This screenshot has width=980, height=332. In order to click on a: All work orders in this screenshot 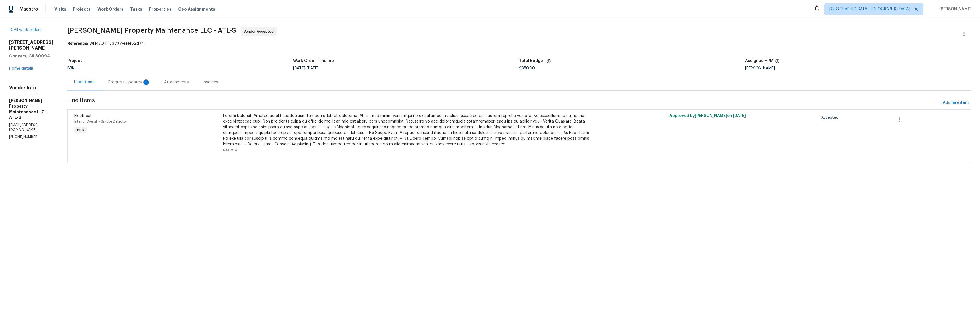, I will do `click(26, 30)`.